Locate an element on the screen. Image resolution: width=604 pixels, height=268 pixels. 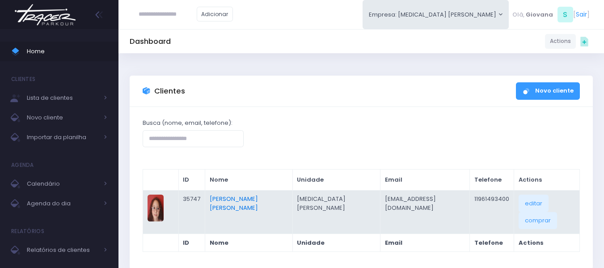
a: Novo cliente is located at coordinates (547, 91).